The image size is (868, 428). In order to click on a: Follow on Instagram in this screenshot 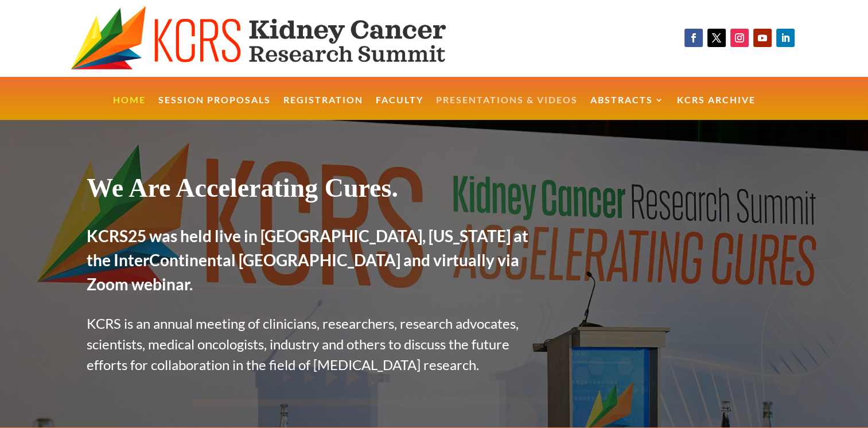, I will do `click(740, 38)`.